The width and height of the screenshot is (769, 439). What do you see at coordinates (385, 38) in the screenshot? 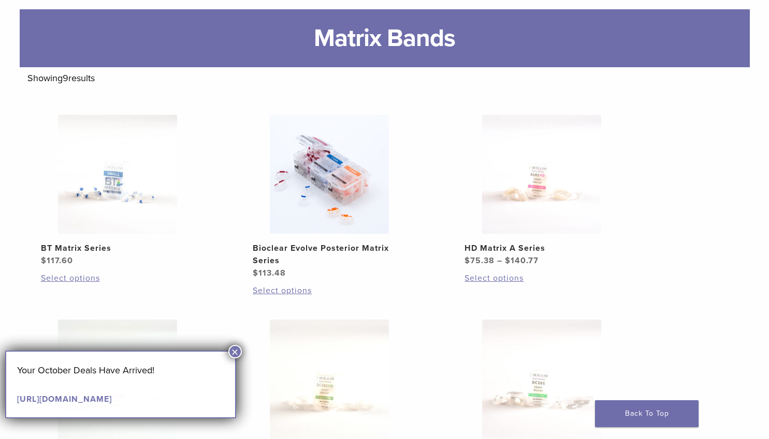
I see `h1: Matrix Bands` at bounding box center [385, 38].